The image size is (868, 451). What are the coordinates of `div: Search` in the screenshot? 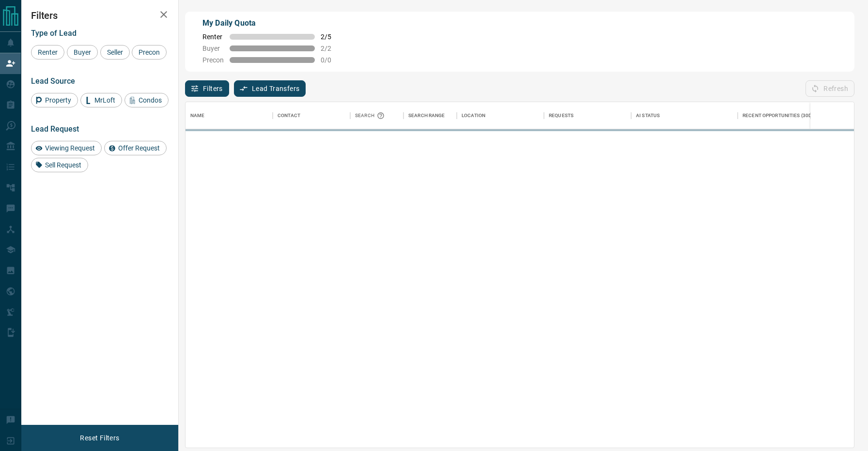 It's located at (371, 116).